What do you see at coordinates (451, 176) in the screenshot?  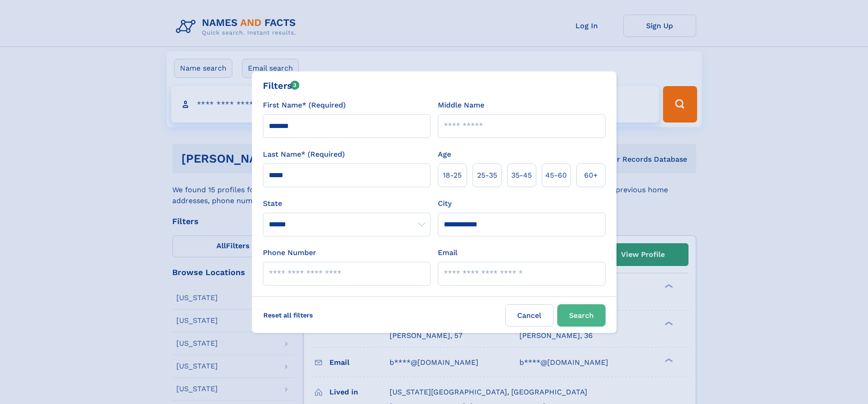 I see `span: 18‑25` at bounding box center [451, 176].